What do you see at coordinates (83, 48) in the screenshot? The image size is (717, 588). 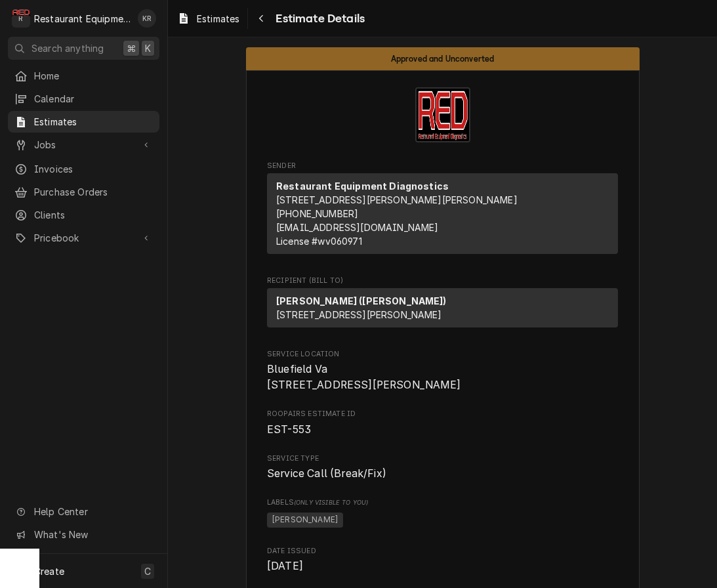 I see `button: Search anything⌘K` at bounding box center [83, 48].